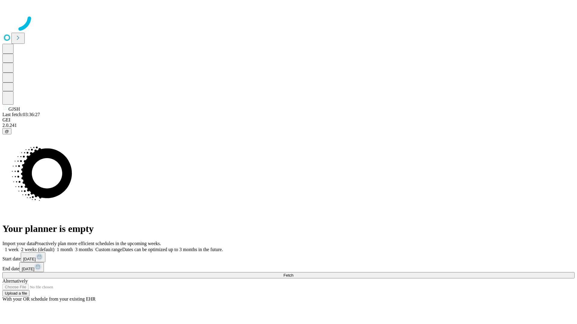 This screenshot has height=324, width=577. Describe the element at coordinates (288, 229) in the screenshot. I see `h1: Your planner is empty` at that location.